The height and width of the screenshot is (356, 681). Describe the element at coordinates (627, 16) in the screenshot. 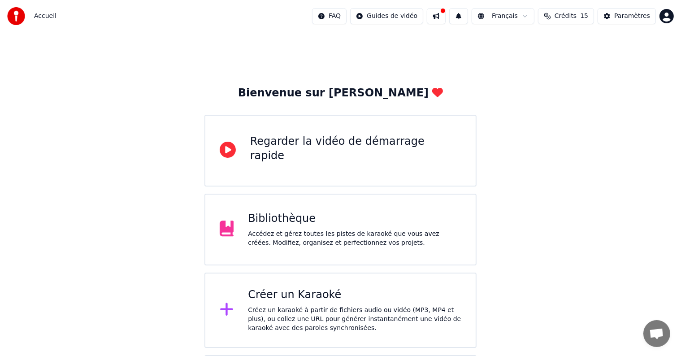

I see `button: Paramètres` at that location.